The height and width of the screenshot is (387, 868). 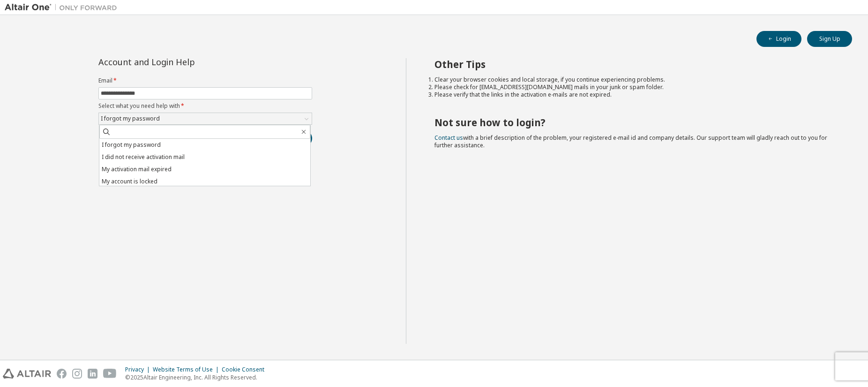 What do you see at coordinates (205, 80) in the screenshot?
I see `label: Email` at bounding box center [205, 80].